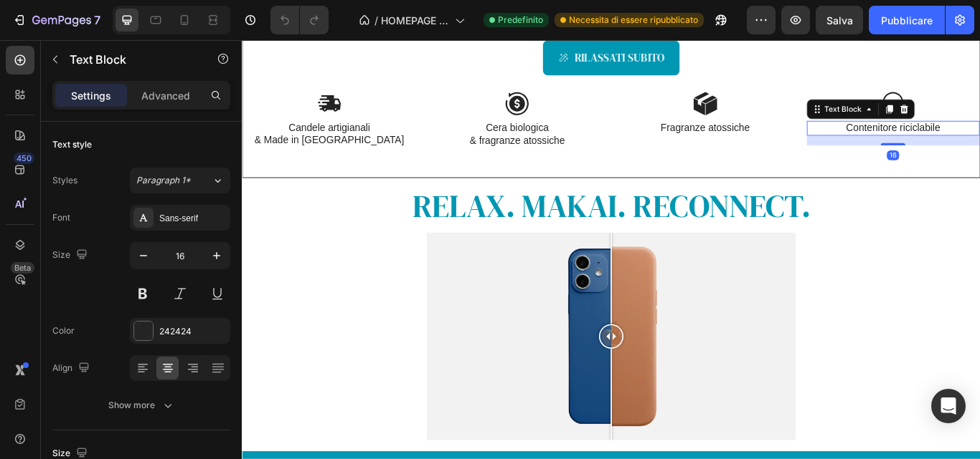  Describe the element at coordinates (948, 406) in the screenshot. I see `div: Apri Intercom Messenger` at that location.